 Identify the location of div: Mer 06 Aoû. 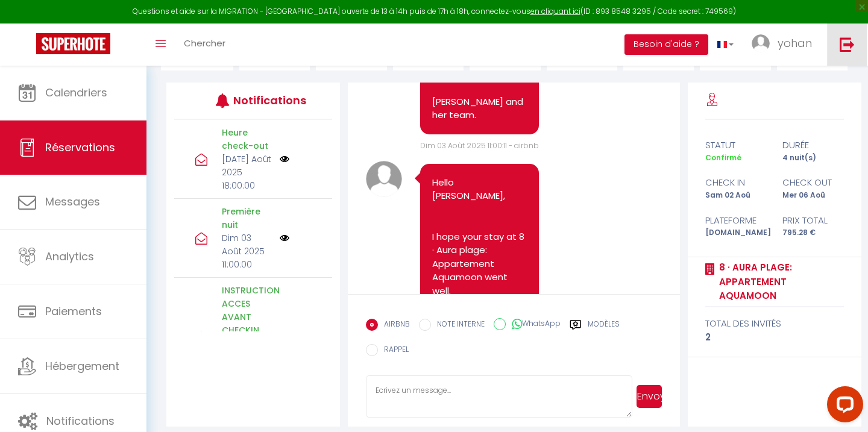
(813, 195).